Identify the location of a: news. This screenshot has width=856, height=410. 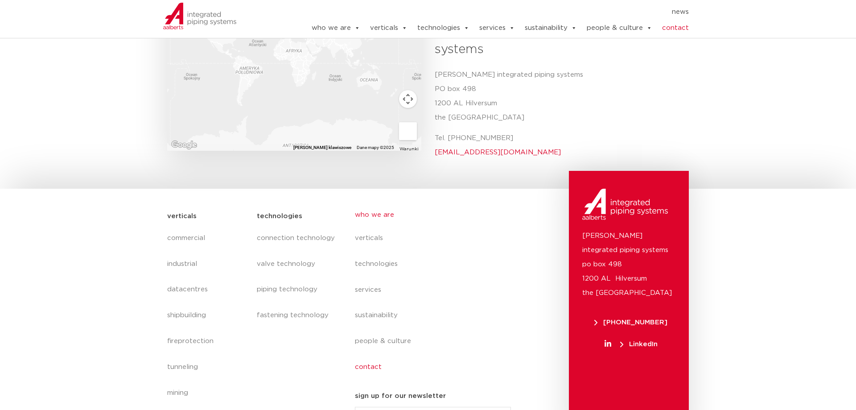
(681, 12).